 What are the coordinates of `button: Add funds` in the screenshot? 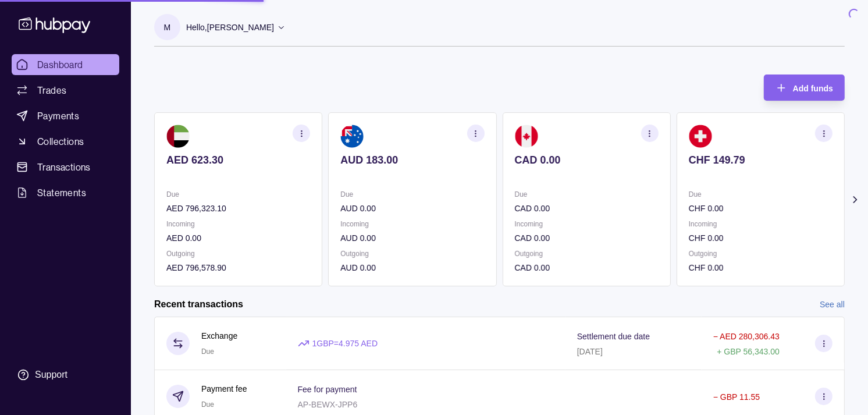 It's located at (804, 87).